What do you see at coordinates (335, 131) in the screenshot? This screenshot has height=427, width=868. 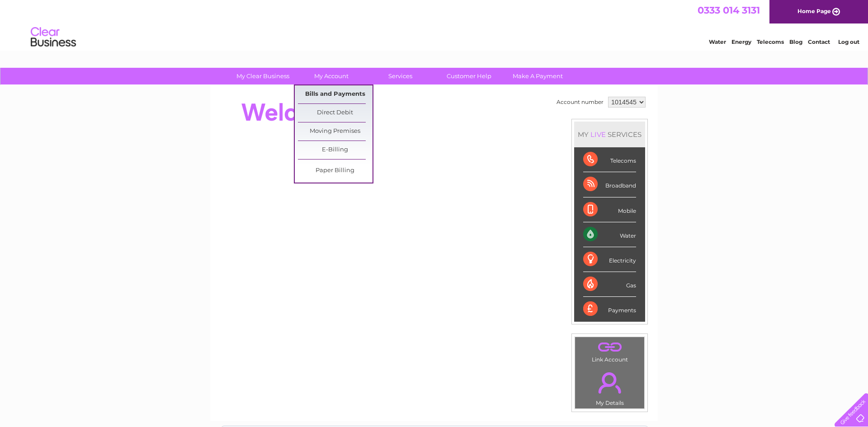 I see `a: Moving Premises` at bounding box center [335, 131].